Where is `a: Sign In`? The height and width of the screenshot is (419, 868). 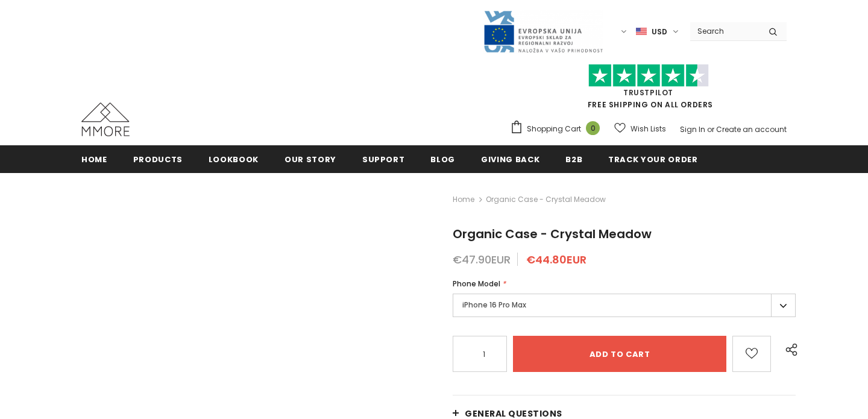
a: Sign In is located at coordinates (693, 129).